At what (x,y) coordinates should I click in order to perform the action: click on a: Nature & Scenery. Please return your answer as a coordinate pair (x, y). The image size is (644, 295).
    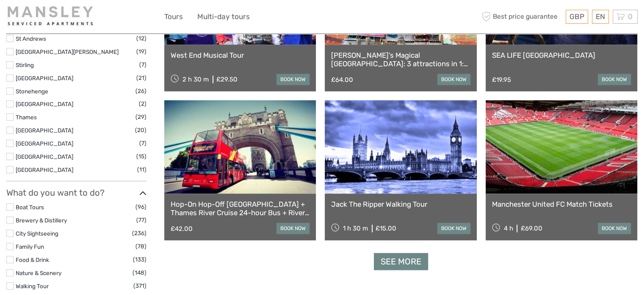
    Looking at the image, I should click on (39, 273).